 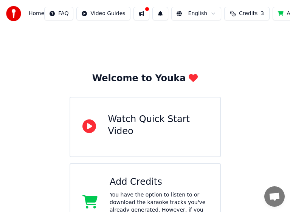 What do you see at coordinates (247, 14) in the screenshot?
I see `button: Credits3` at bounding box center [247, 14].